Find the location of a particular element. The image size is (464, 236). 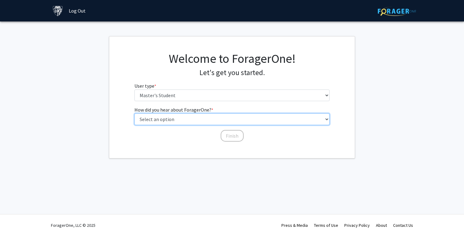

h1: Welcome to ForagerOne! is located at coordinates (232, 59).